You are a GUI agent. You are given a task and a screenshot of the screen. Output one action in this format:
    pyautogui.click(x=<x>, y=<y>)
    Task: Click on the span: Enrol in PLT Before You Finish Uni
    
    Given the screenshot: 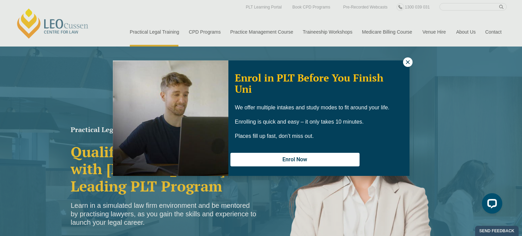 What is the action you would take?
    pyautogui.click(x=309, y=83)
    